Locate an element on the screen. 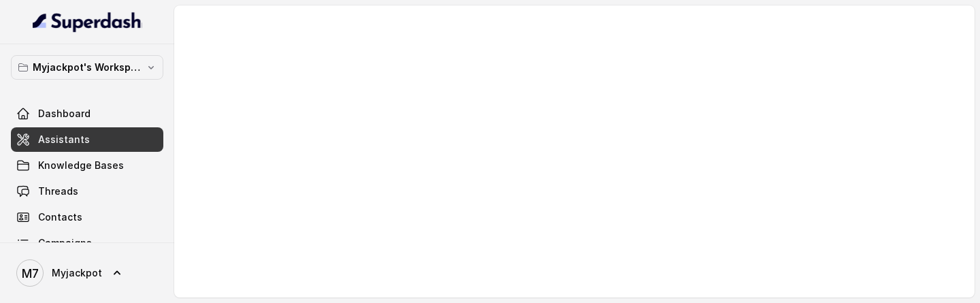 The height and width of the screenshot is (303, 980). a: Knowledge Bases is located at coordinates (87, 166).